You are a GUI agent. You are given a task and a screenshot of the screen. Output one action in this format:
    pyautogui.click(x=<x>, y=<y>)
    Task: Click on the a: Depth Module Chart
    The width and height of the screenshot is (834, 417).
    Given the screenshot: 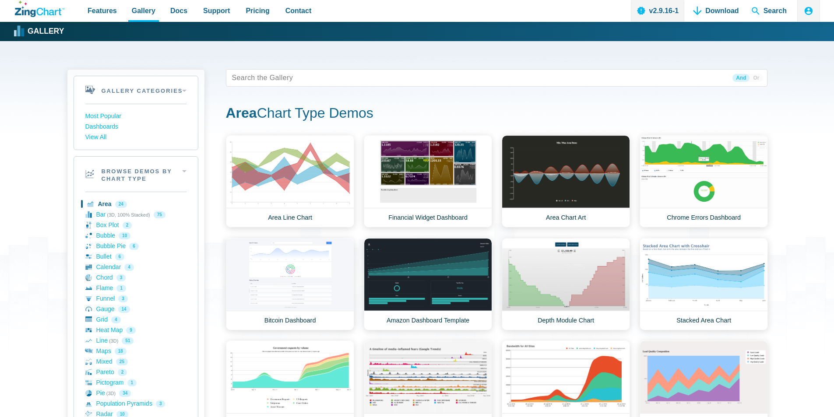 What is the action you would take?
    pyautogui.click(x=566, y=284)
    